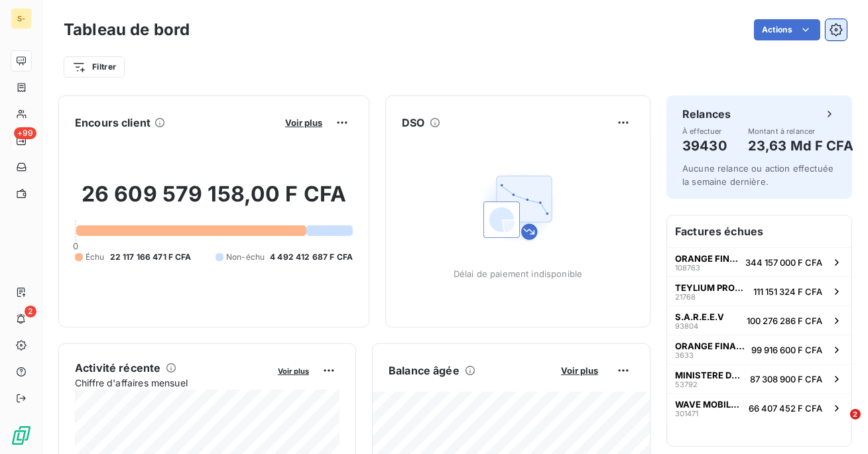 This screenshot has height=454, width=868. What do you see at coordinates (684, 356) in the screenshot?
I see `span: 3633` at bounding box center [684, 356].